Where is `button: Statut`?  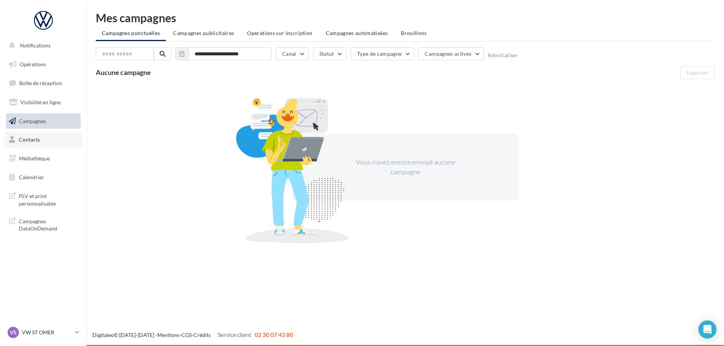
button: Statut is located at coordinates (329, 54).